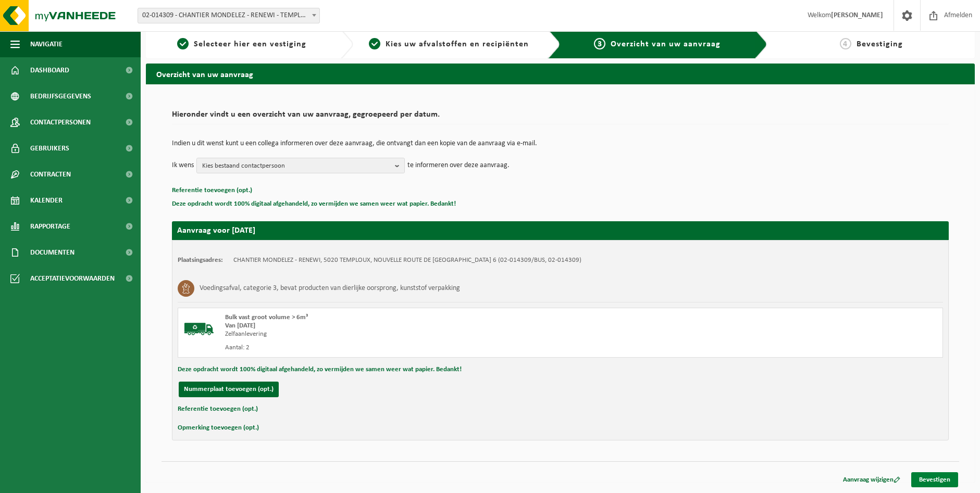 This screenshot has width=980, height=493. What do you see at coordinates (50, 175) in the screenshot?
I see `span: Contracten` at bounding box center [50, 175].